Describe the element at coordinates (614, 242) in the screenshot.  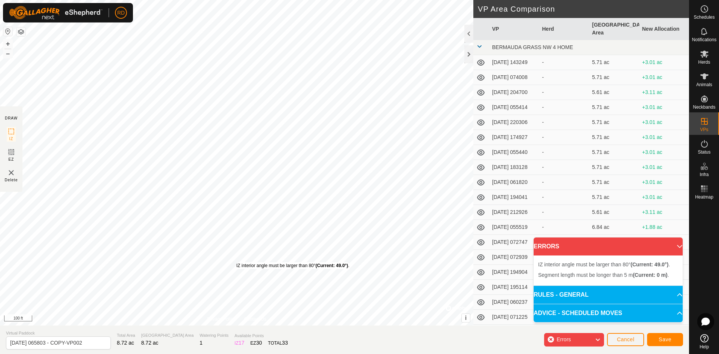
I see `td: 12.63 ac` at that location.